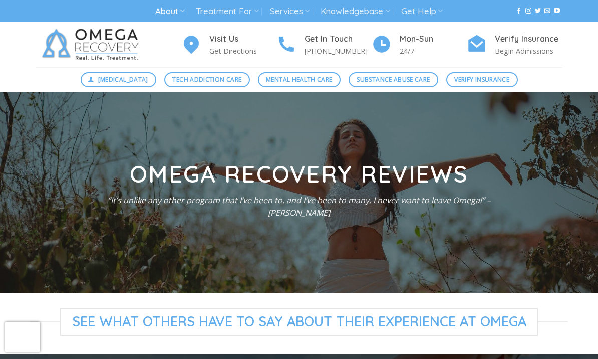  I want to click on h4: Mon-Sun, so click(434, 39).